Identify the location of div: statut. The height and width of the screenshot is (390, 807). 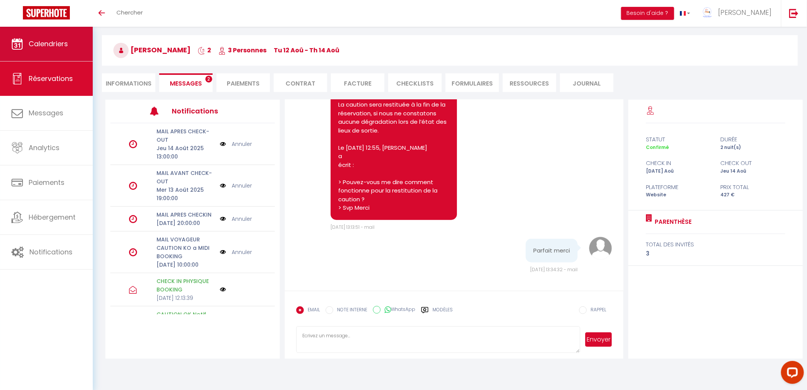
(678, 139).